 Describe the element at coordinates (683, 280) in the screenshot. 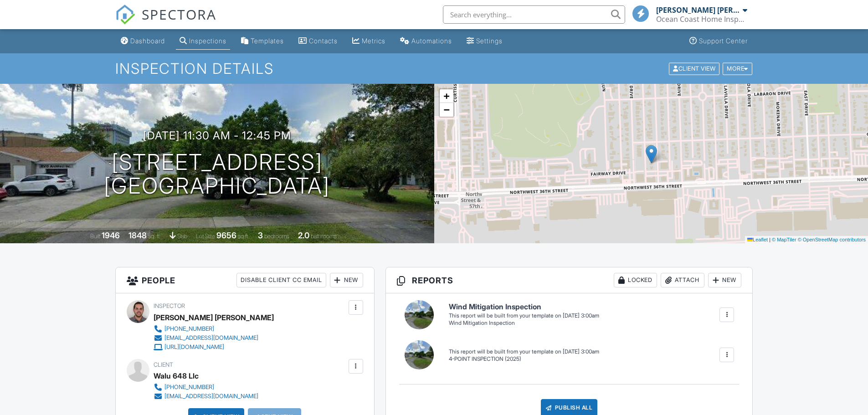

I see `div: Attach` at that location.